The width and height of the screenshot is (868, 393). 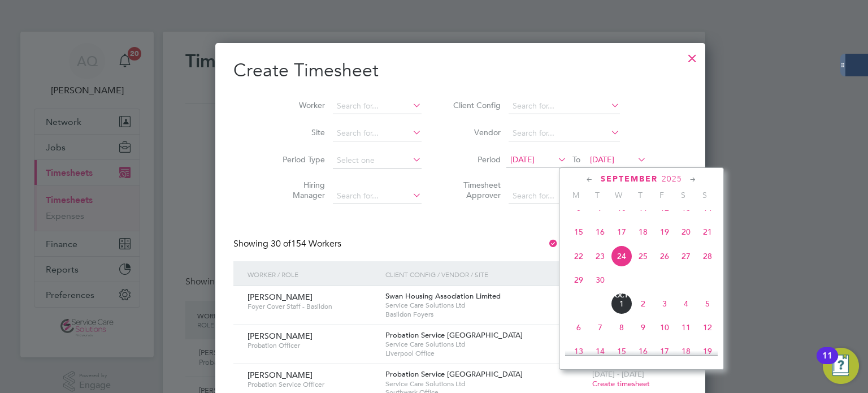 What do you see at coordinates (281, 244) in the screenshot?
I see `span: 30 of` at bounding box center [281, 244].